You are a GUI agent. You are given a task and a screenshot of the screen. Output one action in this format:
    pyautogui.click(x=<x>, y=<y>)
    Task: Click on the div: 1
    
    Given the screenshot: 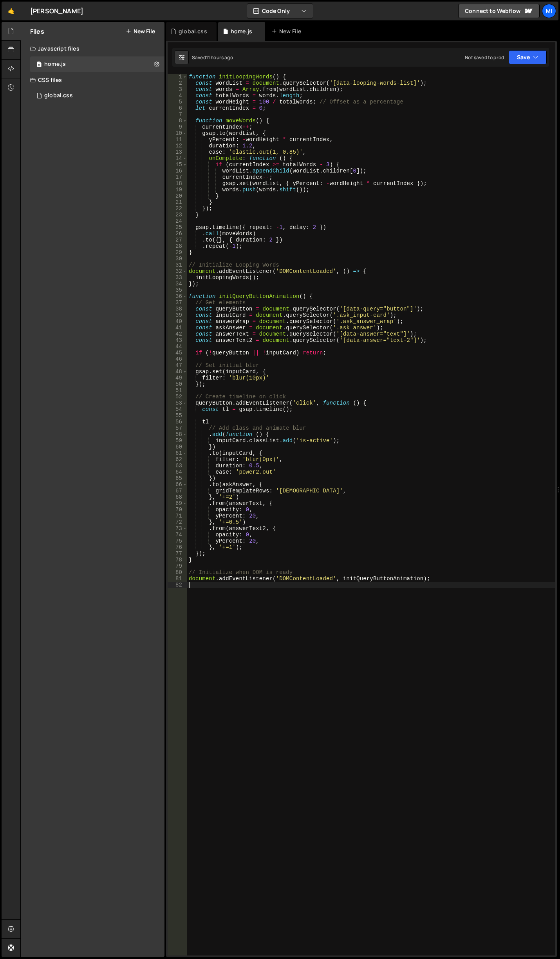 What is the action you would take?
    pyautogui.click(x=177, y=77)
    